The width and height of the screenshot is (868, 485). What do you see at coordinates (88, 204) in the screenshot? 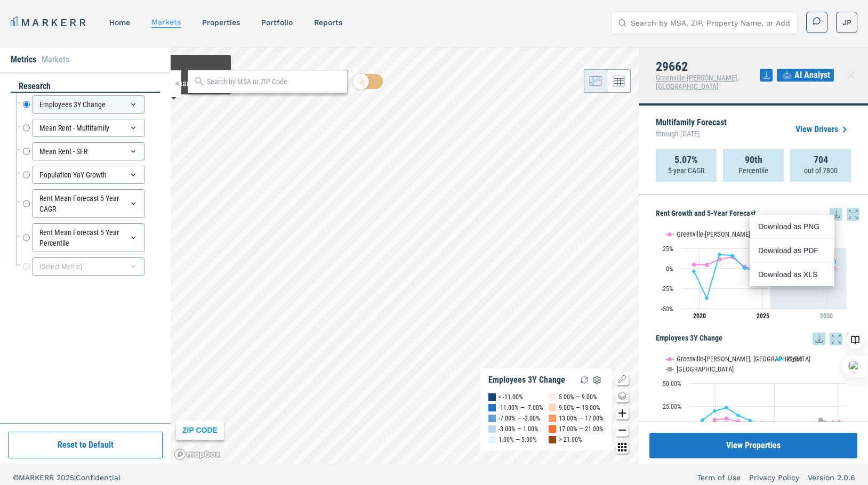
I see `div: Rent Mean Forecast 5 Year CAGR` at bounding box center [88, 204].